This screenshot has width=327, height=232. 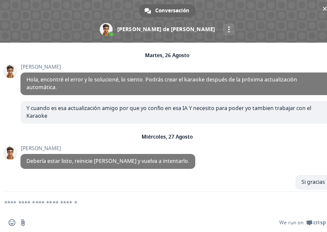 What do you see at coordinates (291, 223) in the screenshot?
I see `span: We run on` at bounding box center [291, 223].